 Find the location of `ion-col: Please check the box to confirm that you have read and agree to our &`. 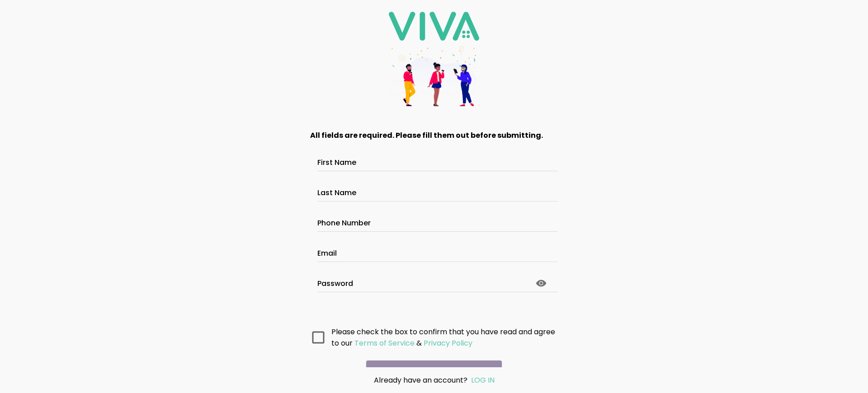

ion-col: Please check the box to confirm that you have read and agree to our & is located at coordinates (445, 338).